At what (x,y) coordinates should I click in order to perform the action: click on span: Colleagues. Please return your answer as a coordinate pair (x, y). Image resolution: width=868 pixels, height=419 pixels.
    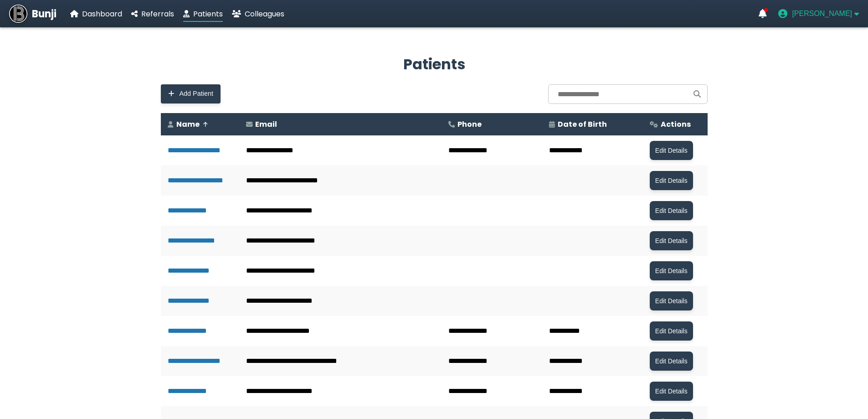
    Looking at the image, I should click on (264, 14).